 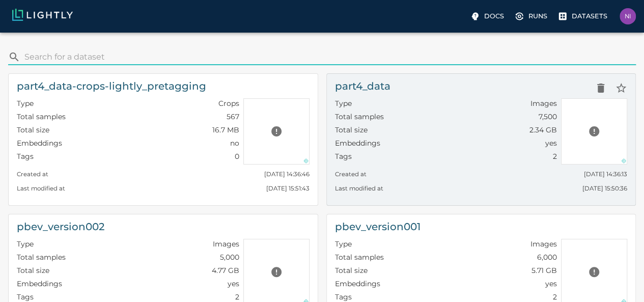 What do you see at coordinates (547, 257) in the screenshot?
I see `p: 6,000` at bounding box center [547, 257].